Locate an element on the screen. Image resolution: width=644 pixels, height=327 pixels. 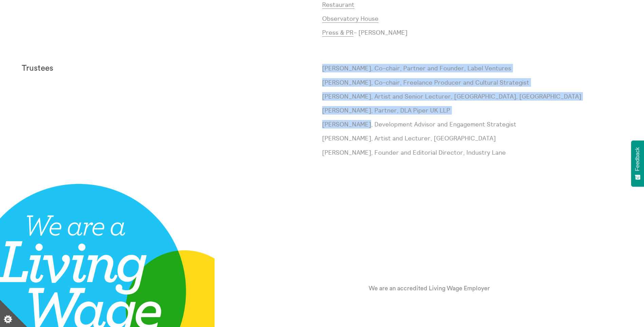
span: Feedback is located at coordinates (638, 159).